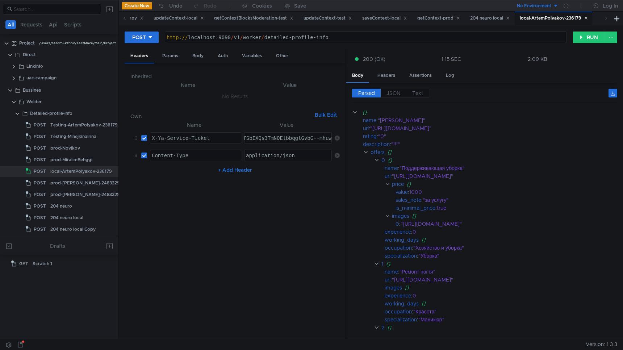 The image size is (623, 350). Describe the element at coordinates (34, 102) in the screenshot. I see `div: Welder` at that location.